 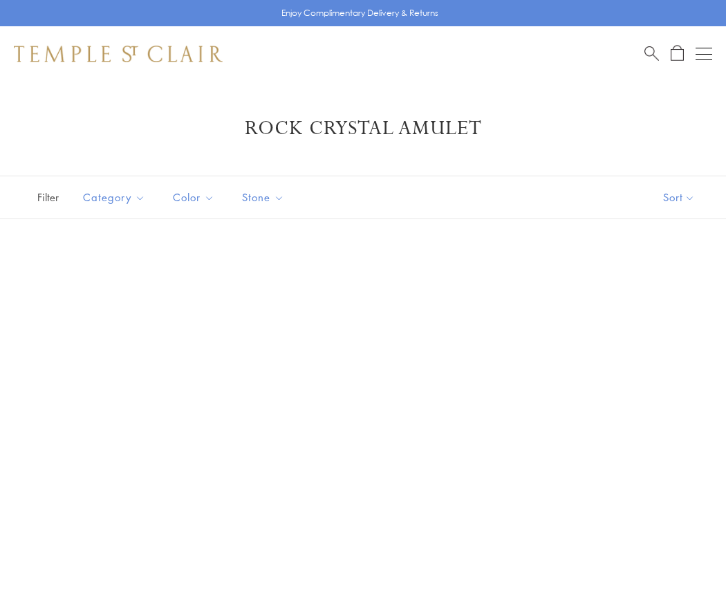 What do you see at coordinates (193, 197) in the screenshot?
I see `button: Color` at bounding box center [193, 197].